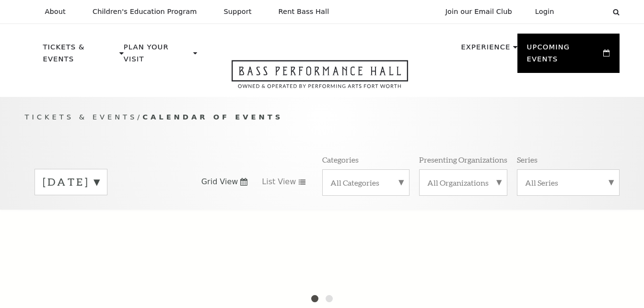 The width and height of the screenshot is (644, 308). I want to click on span: Grid View, so click(219, 182).